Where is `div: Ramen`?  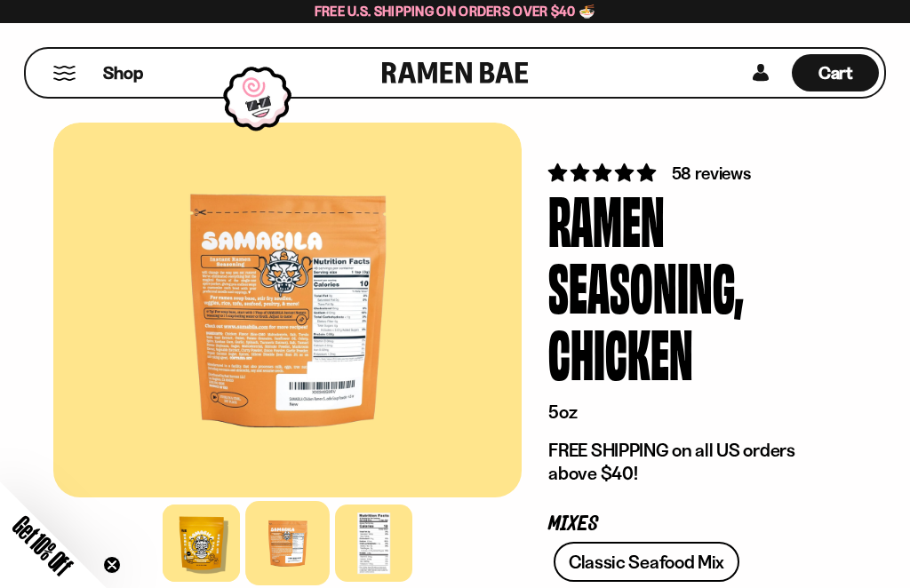 div: Ramen is located at coordinates (606, 218).